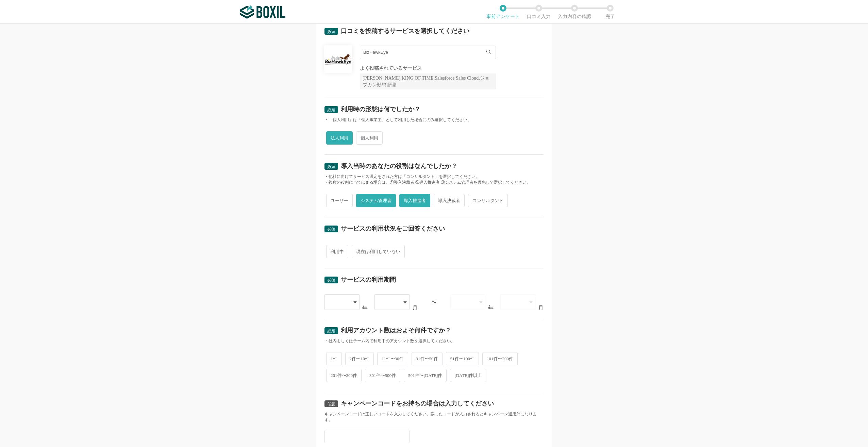  What do you see at coordinates (262, 12) in the screenshot?
I see `img: ボクシルSaaS_ロゴ` at bounding box center [262, 12].